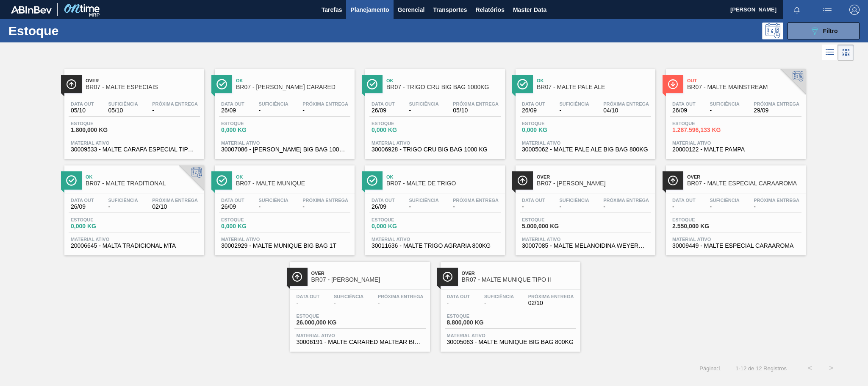 The height and width of the screenshot is (386, 868). What do you see at coordinates (411, 10) in the screenshot?
I see `span: Gerencial` at bounding box center [411, 10].